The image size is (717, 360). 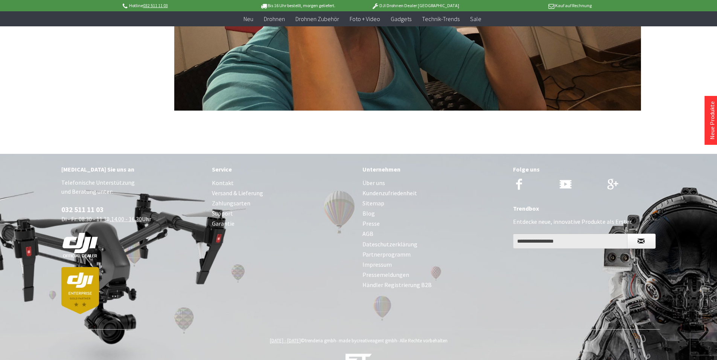 I want to click on div: Service, so click(x=284, y=169).